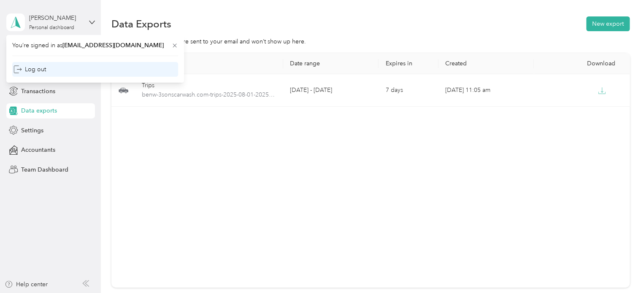 Image resolution: width=644 pixels, height=293 pixels. Describe the element at coordinates (581, 63) in the screenshot. I see `div: Download` at that location.